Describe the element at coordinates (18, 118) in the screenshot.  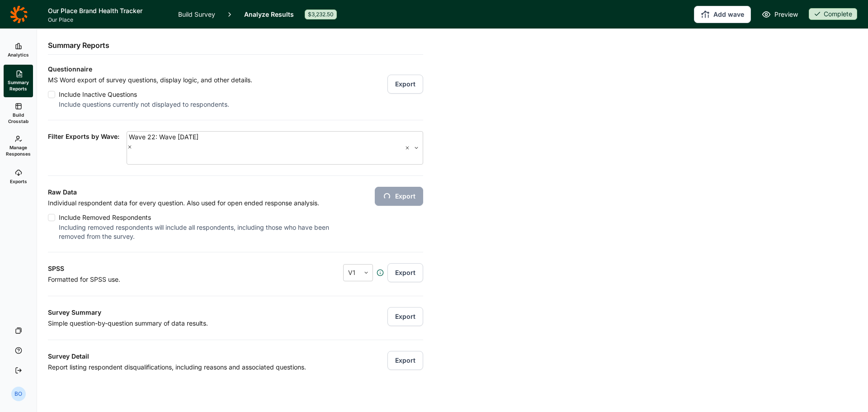
I see `span: Build Crosstab` at that location.